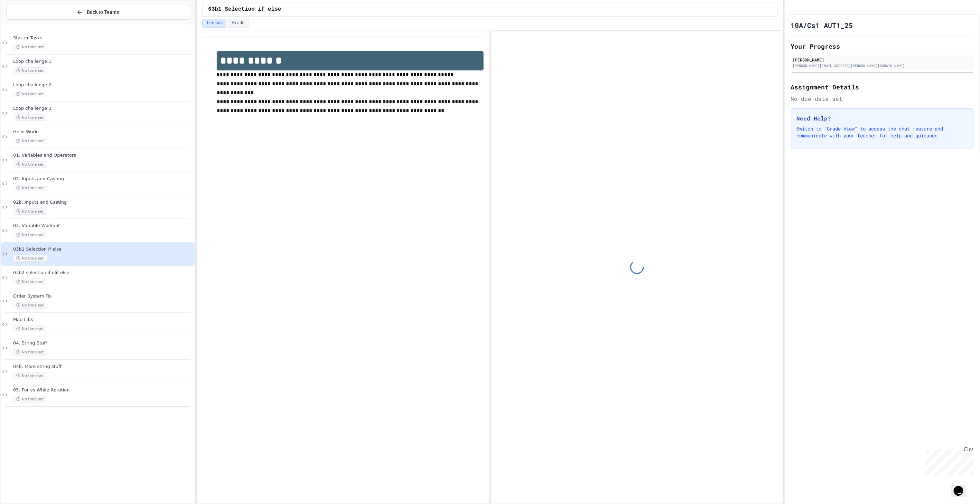  What do you see at coordinates (103, 38) in the screenshot?
I see `span: Starter Tasks` at bounding box center [103, 38].